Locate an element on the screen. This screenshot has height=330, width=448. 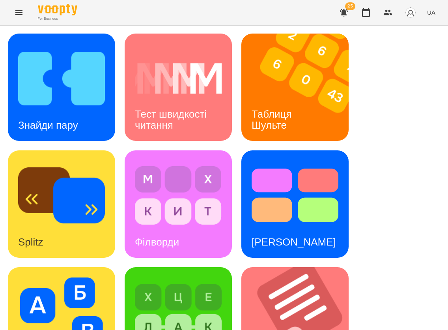
h3: Знайди пару is located at coordinates (48, 125).